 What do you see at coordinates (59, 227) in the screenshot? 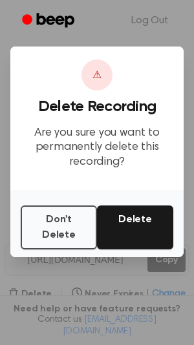
I see `button: Don't Delete` at bounding box center [59, 227].